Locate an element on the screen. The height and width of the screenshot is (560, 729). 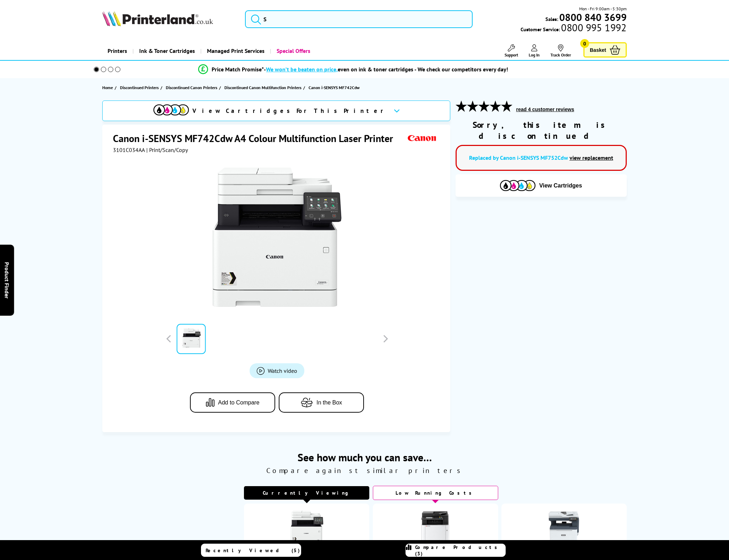
span: Price Match Promise* is located at coordinates (238, 69).